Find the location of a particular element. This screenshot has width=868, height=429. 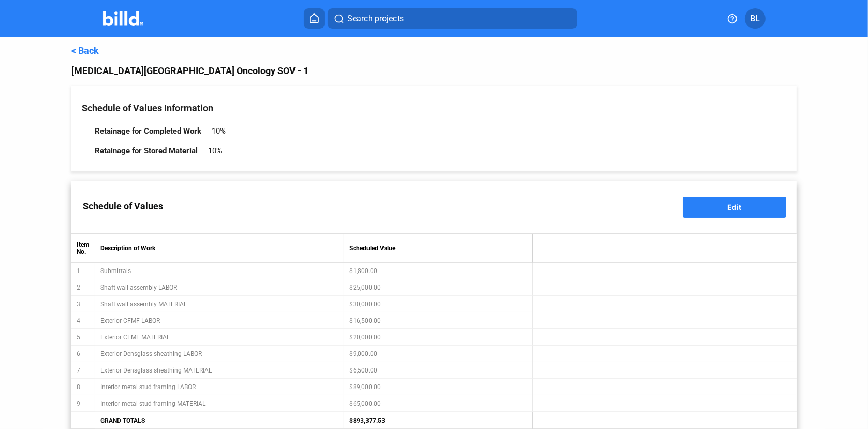

button: Search projects is located at coordinates (452, 18).